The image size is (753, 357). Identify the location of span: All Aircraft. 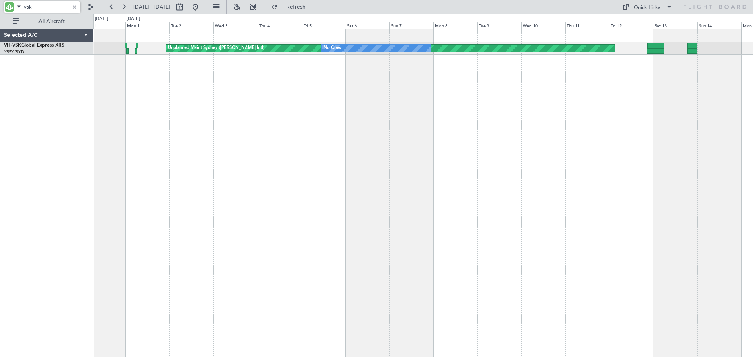
(51, 22).